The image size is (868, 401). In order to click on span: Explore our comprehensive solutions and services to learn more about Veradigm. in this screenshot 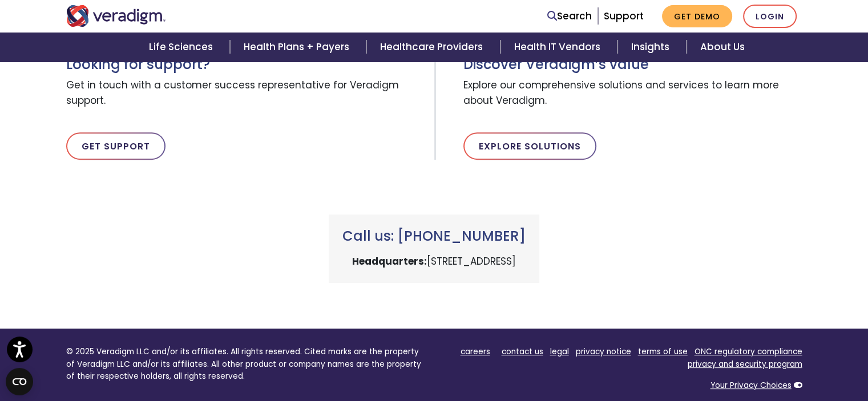, I will do `click(633, 94)`.